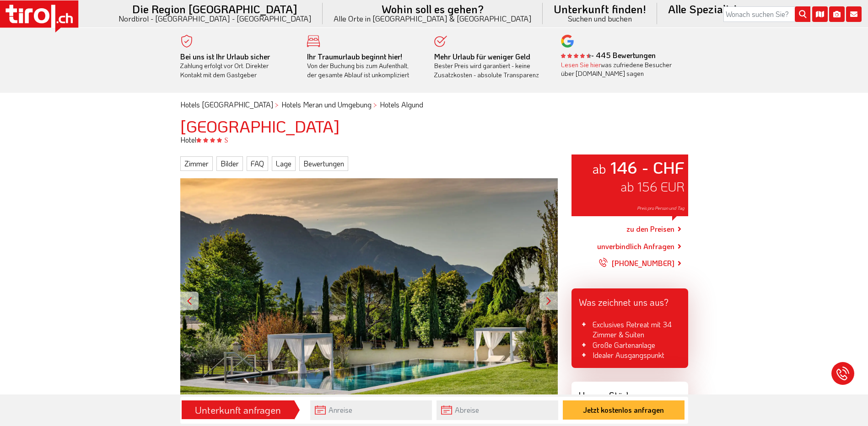 The image size is (868, 426). Describe the element at coordinates (629, 394) in the screenshot. I see `div: Unsere Stärken` at that location.